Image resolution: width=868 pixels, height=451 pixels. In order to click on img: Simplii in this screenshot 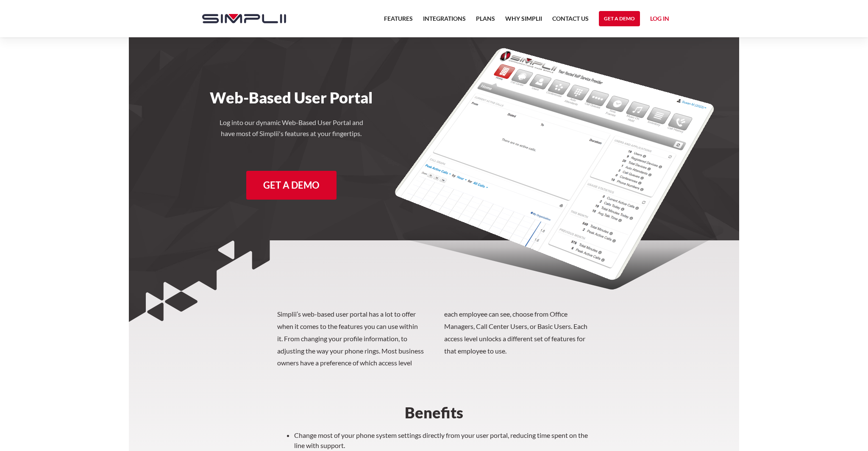, I will do `click(244, 19)`.